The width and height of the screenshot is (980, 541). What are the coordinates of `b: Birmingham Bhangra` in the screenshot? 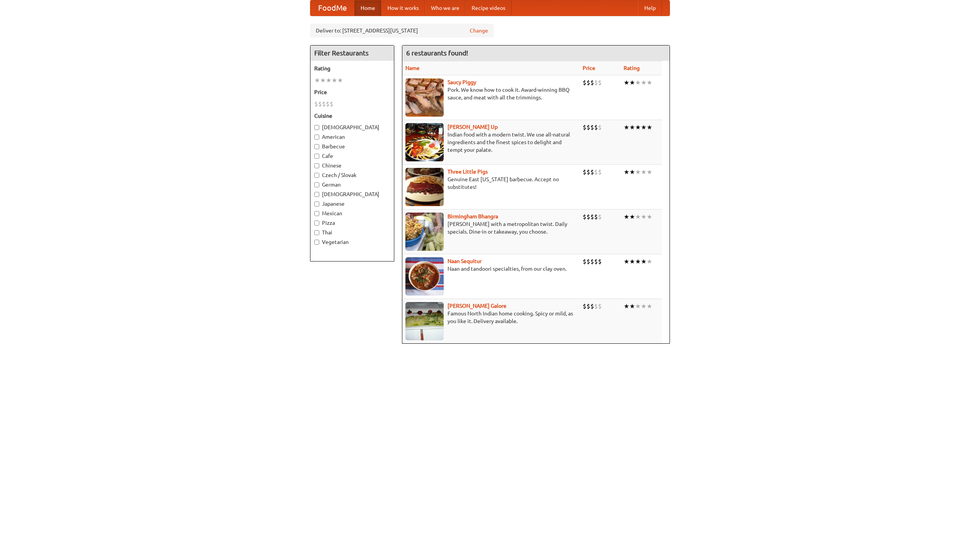 It's located at (473, 216).